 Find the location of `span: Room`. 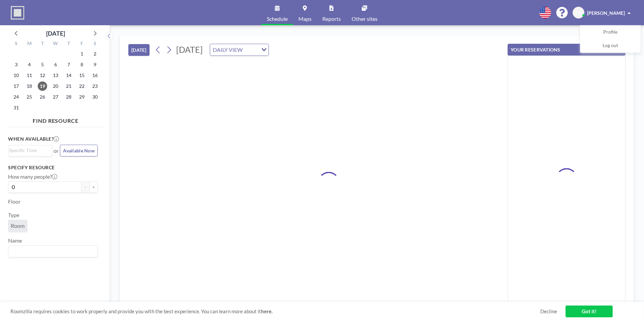

span: Room is located at coordinates (18, 226).